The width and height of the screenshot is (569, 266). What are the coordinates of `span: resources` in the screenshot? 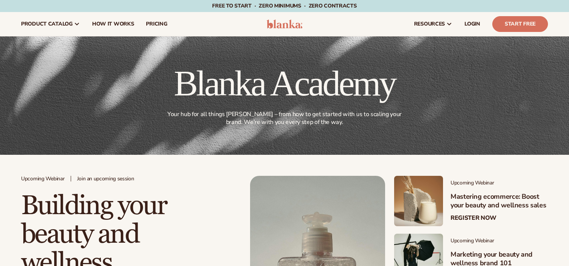 It's located at (430, 24).